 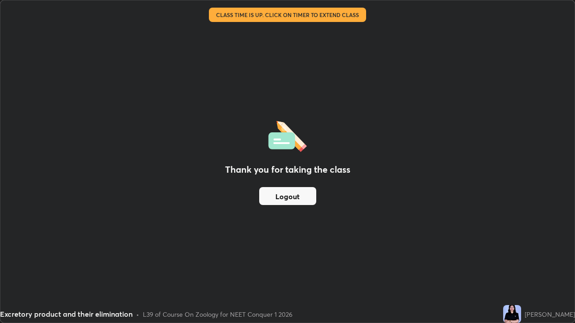 What do you see at coordinates (217, 314) in the screenshot?
I see `div: L39 of Course On Zoology for NEET Conquer 1 2026` at bounding box center [217, 314].